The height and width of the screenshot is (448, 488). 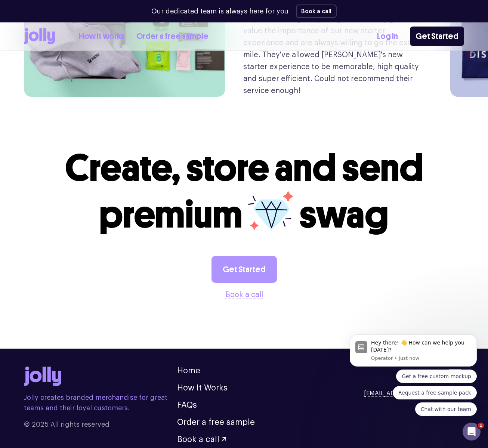 What do you see at coordinates (198, 439) in the screenshot?
I see `span: Book a call` at bounding box center [198, 439].